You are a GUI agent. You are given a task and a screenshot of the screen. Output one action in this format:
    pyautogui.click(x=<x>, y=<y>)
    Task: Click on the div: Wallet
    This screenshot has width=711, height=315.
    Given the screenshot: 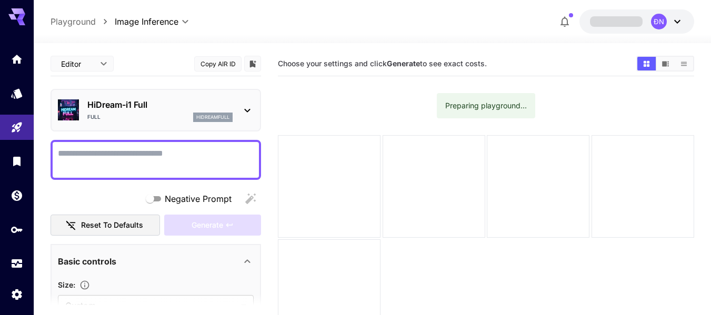 What is the action you would take?
    pyautogui.click(x=17, y=195)
    